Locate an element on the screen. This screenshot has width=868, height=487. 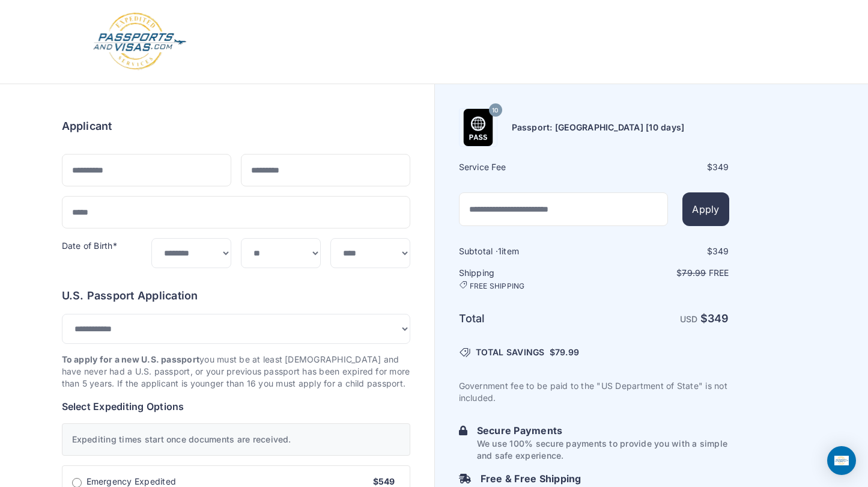
h6: Total is located at coordinates (526, 318).